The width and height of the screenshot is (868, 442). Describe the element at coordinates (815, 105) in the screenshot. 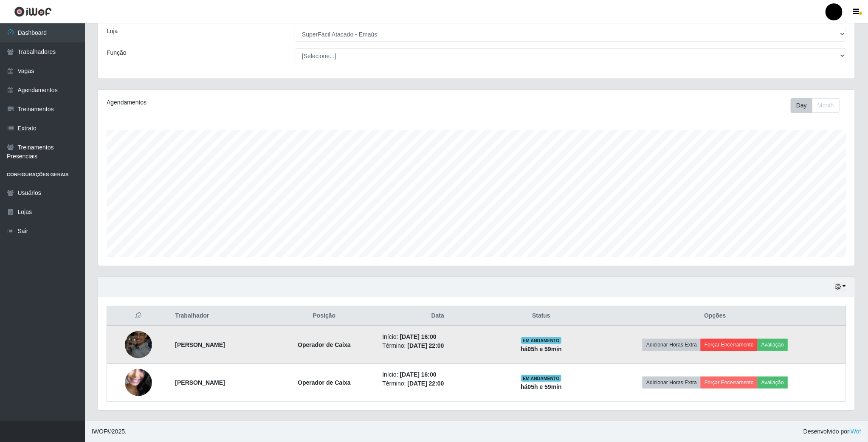

I see `div: First group` at that location.